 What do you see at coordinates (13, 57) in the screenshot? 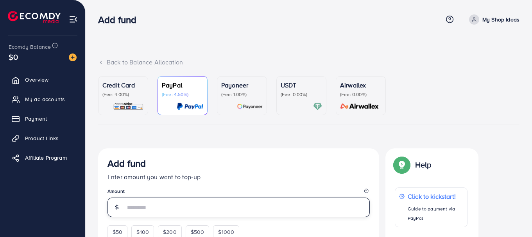
I see `span: $0` at bounding box center [13, 57].